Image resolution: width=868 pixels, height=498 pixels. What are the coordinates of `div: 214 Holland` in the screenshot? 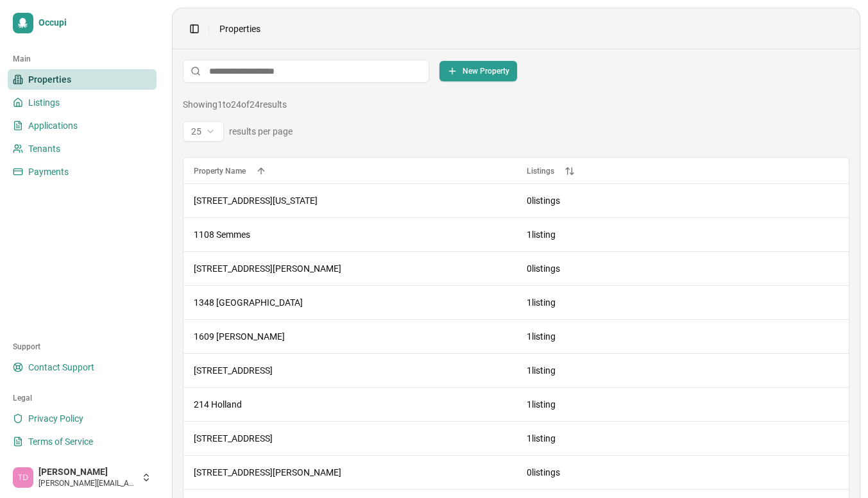 It's located at (350, 404).